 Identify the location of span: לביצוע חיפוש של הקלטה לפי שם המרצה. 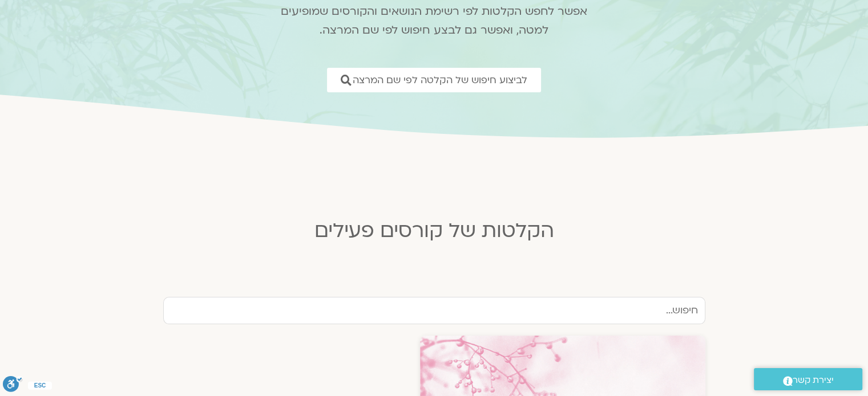
(440, 80).